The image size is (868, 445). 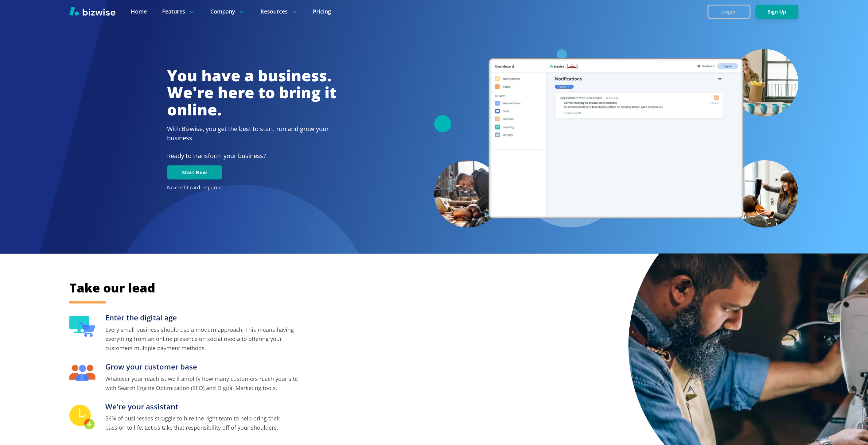 I want to click on img: We're your assistant Icon, so click(x=83, y=417).